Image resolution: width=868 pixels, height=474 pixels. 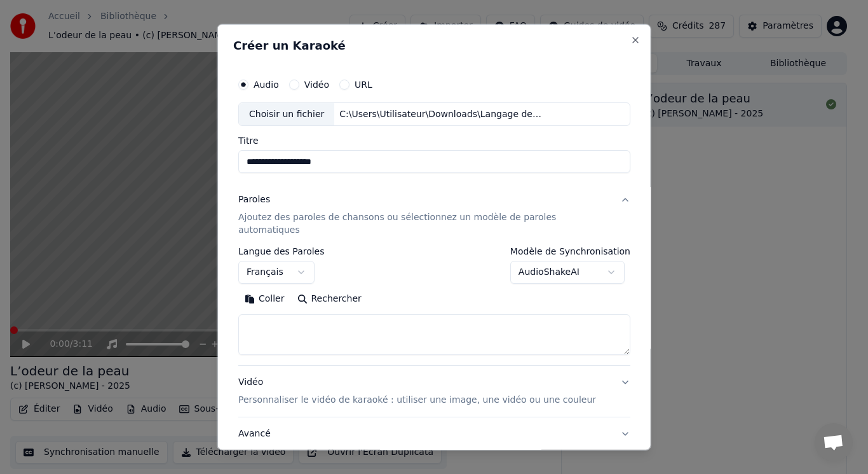 What do you see at coordinates (434, 45) in the screenshot?
I see `h2: Créer un Karaoké` at bounding box center [434, 45].